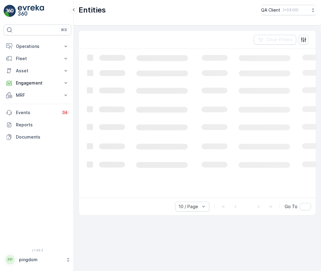 This screenshot has height=271, width=321. What do you see at coordinates (37, 137) in the screenshot?
I see `a: Documents` at bounding box center [37, 137].